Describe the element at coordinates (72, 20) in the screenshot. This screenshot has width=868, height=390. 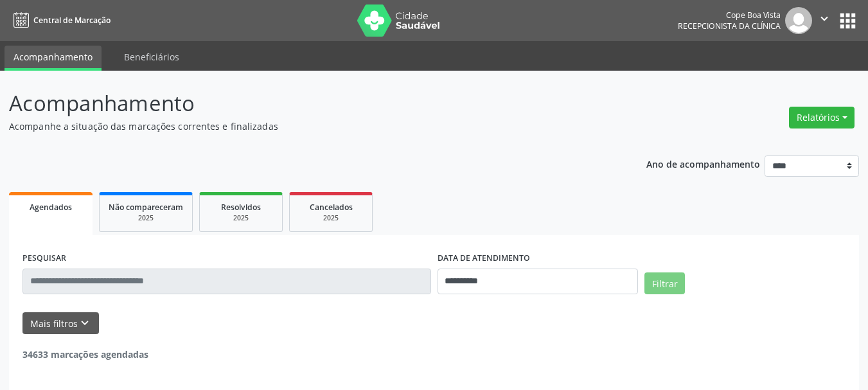
I see `span: Central de Marcação` at that location.